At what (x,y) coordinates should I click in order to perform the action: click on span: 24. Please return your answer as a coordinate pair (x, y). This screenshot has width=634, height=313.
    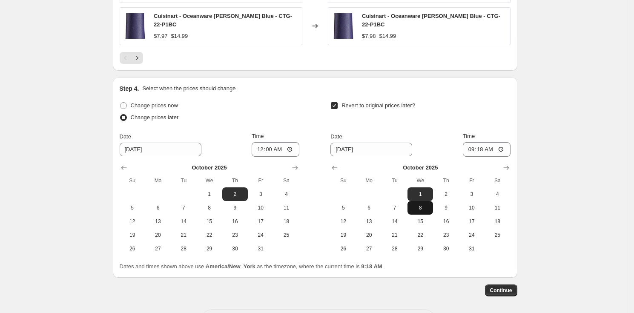
    Looking at the image, I should click on (472, 235).